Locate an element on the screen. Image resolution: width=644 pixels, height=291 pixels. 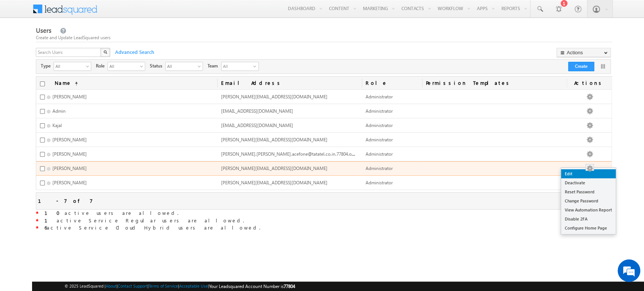
span: Role is located at coordinates (102, 66).